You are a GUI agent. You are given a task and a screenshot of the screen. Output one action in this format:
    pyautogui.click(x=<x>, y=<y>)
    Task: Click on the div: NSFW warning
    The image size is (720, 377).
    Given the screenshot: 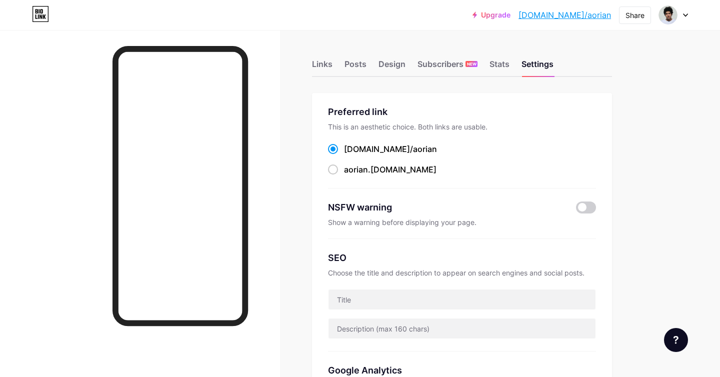 What is the action you would take?
    pyautogui.click(x=444, y=207)
    